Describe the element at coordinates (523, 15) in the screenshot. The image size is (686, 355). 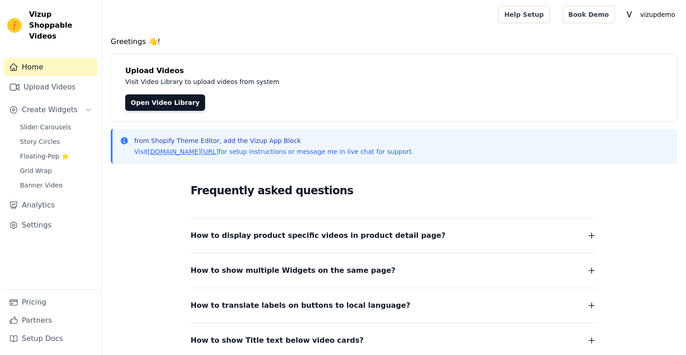
I see `a: Help Setup` at that location.